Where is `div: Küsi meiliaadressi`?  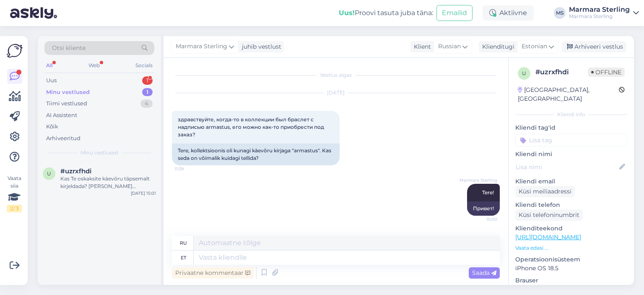
div: Küsi meiliaadressi is located at coordinates (545, 191).